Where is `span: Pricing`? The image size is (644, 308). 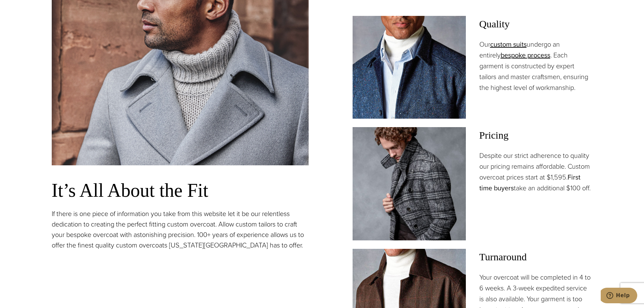
span: Pricing is located at coordinates (536, 135).